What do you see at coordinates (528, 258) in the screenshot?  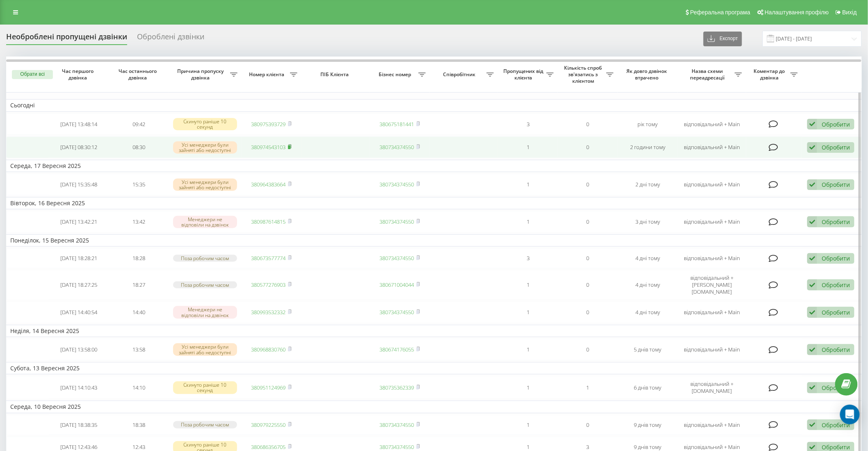 I see `td: 3` at bounding box center [528, 258].